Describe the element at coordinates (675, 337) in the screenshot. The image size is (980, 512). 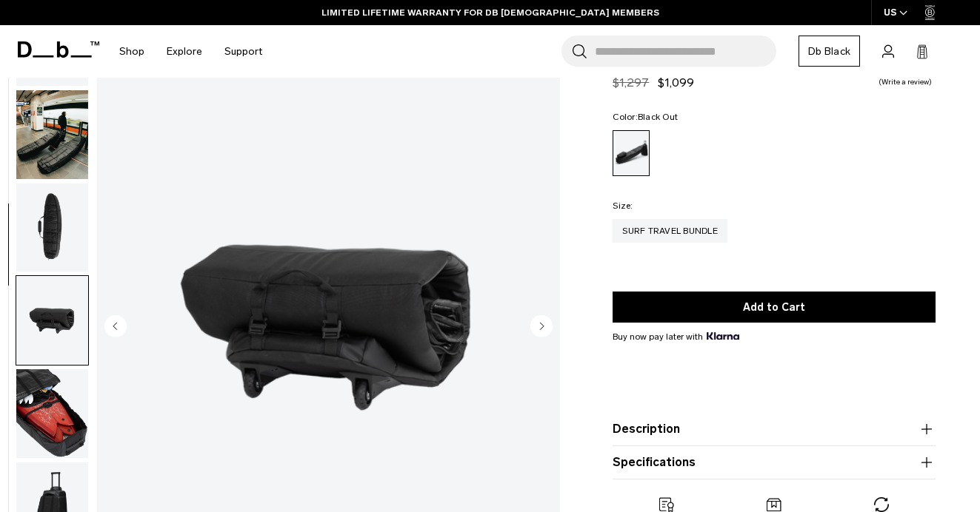
I see `span: Buy now pay later with` at that location.